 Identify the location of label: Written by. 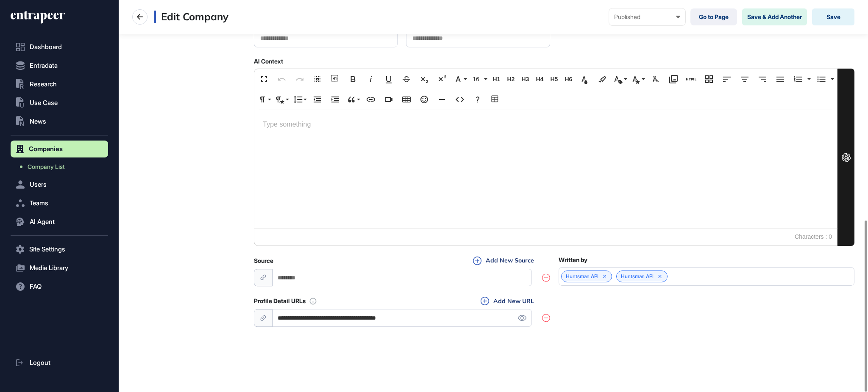
(573, 260).